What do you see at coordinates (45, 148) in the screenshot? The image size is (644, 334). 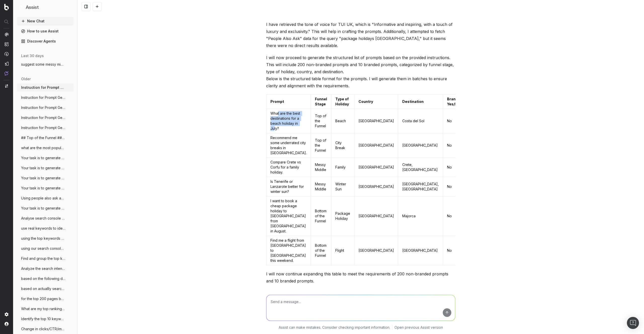 I see `button: what are the most popular destinations t` at bounding box center [45, 148].